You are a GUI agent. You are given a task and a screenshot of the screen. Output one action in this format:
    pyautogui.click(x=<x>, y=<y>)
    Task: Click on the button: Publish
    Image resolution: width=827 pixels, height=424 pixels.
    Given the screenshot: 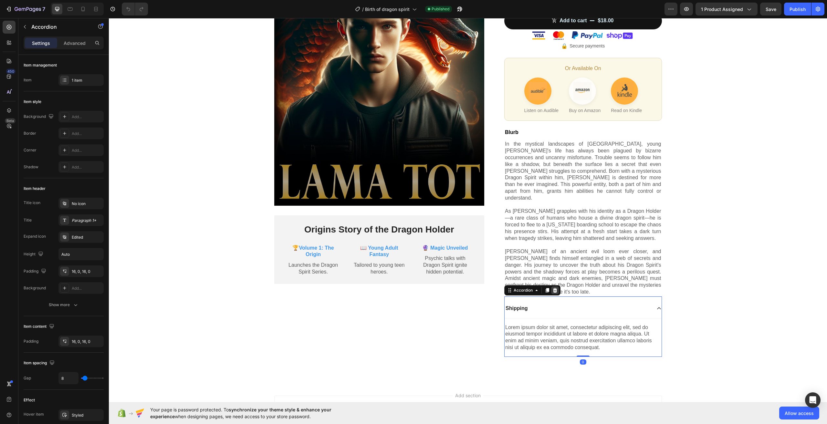 What is the action you would take?
    pyautogui.click(x=798, y=9)
    